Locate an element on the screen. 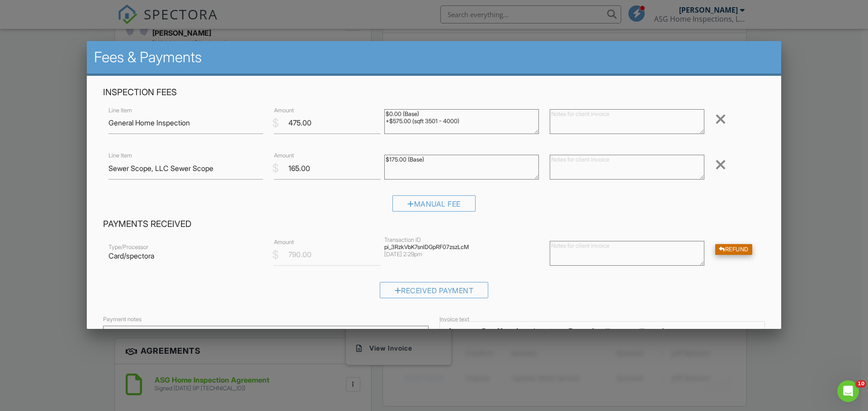 This screenshot has width=868, height=411. a: Manual Fee is located at coordinates (434, 206).